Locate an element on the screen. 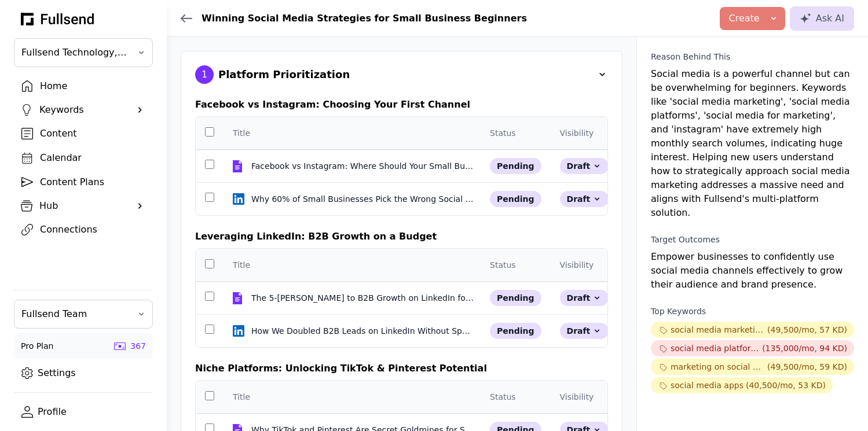 This screenshot has width=868, height=431. div: Ask AI is located at coordinates (821, 19).